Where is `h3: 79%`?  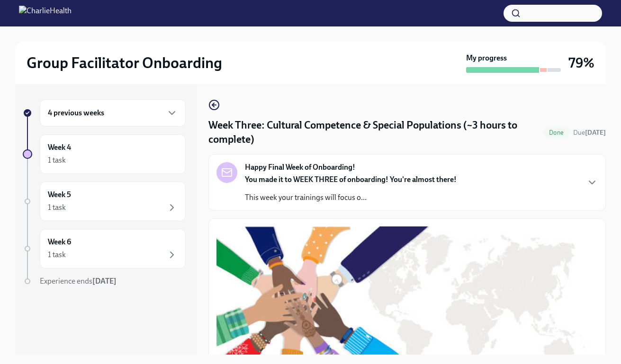 h3: 79% is located at coordinates (581, 63).